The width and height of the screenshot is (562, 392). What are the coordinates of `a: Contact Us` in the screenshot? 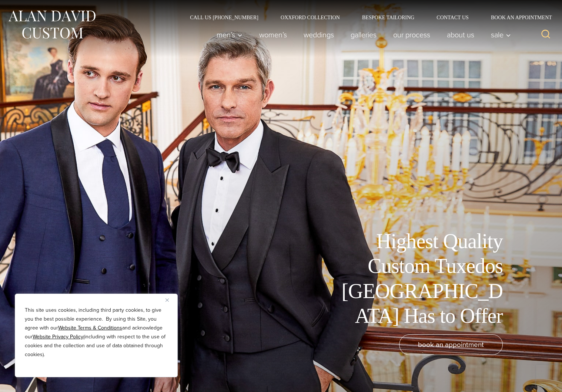 It's located at (453, 17).